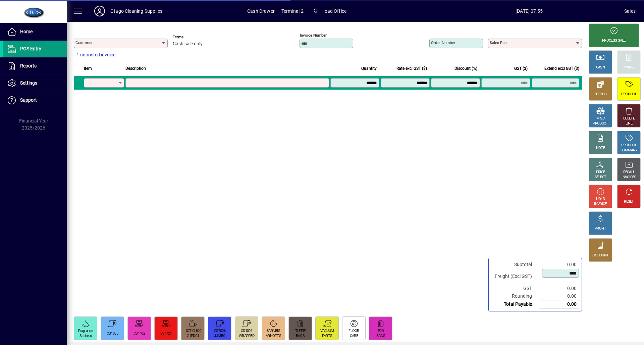  Describe the element at coordinates (273, 331) in the screenshot. I see `div: 8ARNBIS` at that location.